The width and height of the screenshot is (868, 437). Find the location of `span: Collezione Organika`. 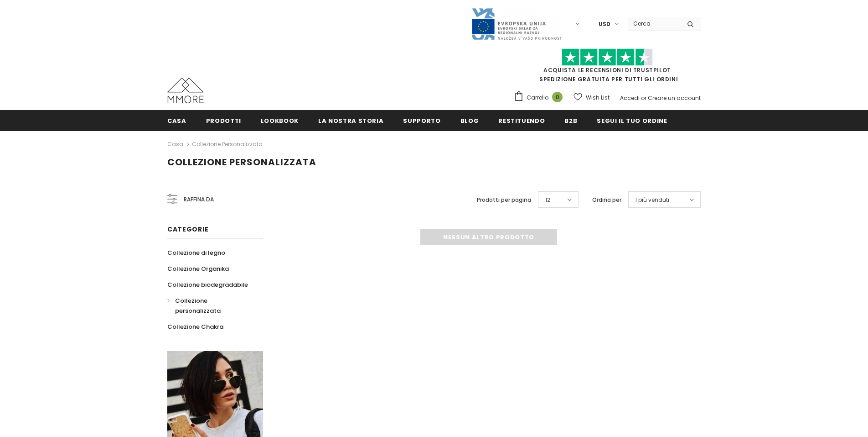

span: Collezione Organika is located at coordinates (198, 268).